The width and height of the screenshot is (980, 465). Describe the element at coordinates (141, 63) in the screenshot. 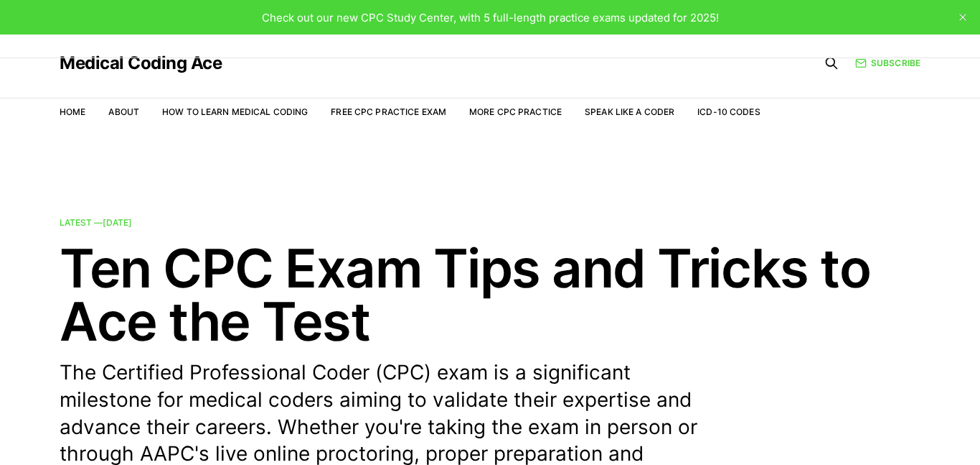

I see `a: Medical Coding Ace` at that location.